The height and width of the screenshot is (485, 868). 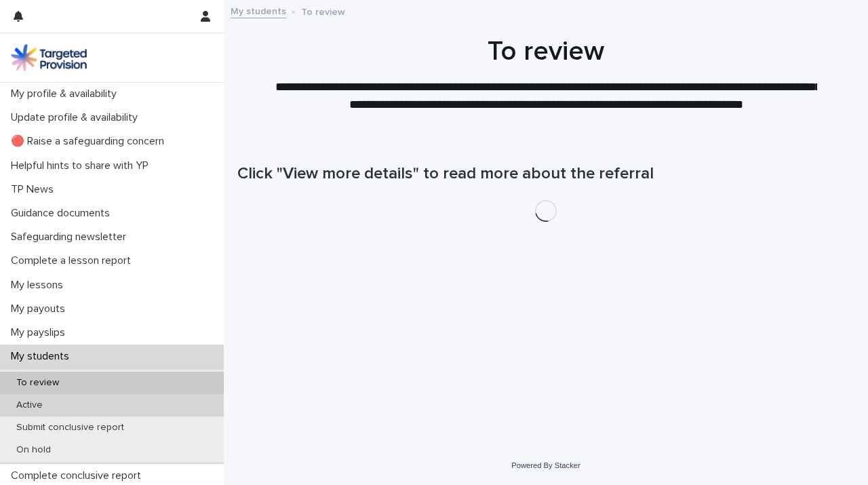 I want to click on p: Complete conclusive report, so click(x=79, y=475).